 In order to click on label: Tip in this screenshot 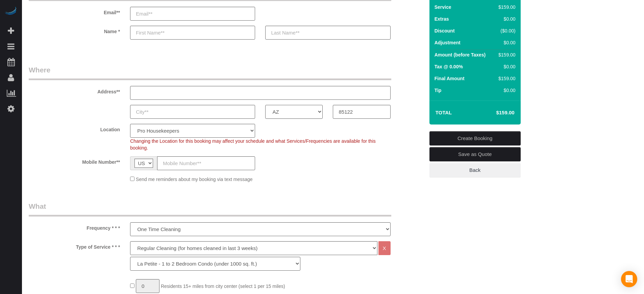, I will do `click(438, 90)`.